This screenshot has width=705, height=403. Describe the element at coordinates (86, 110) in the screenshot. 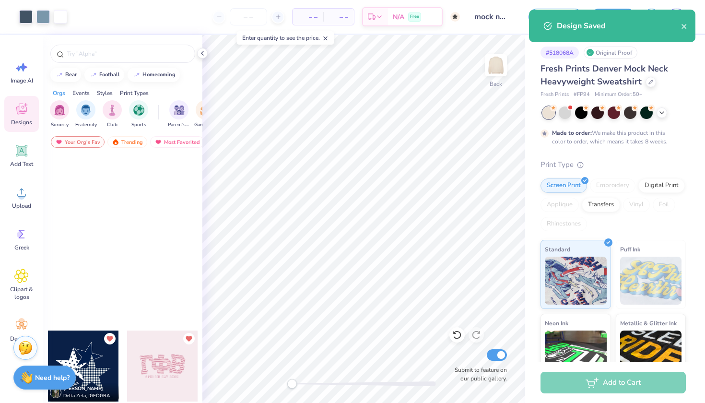

I see `img: Fraternity Image` at that location.